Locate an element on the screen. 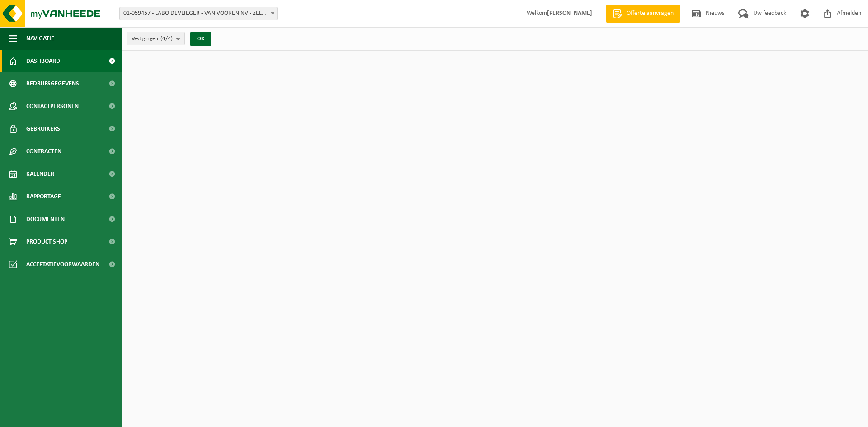  button: Vestigingen(4/4) is located at coordinates (155, 38).